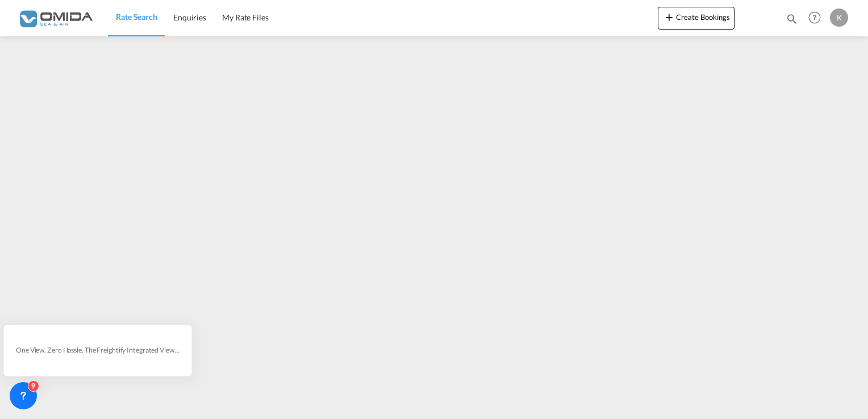  What do you see at coordinates (245, 17) in the screenshot?
I see `span: My Rate Files` at bounding box center [245, 17].